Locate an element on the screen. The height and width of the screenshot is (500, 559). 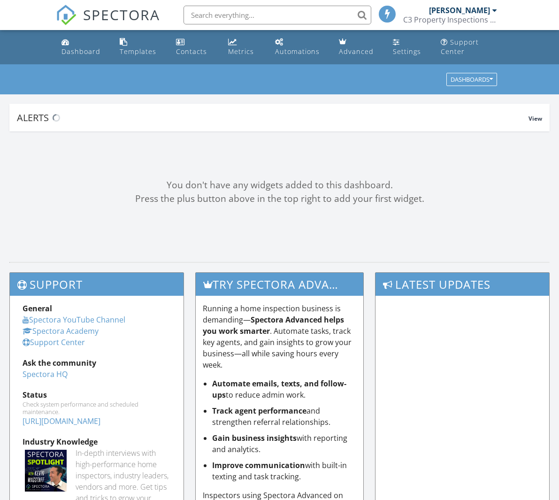
input: Search everything... is located at coordinates (277, 15).